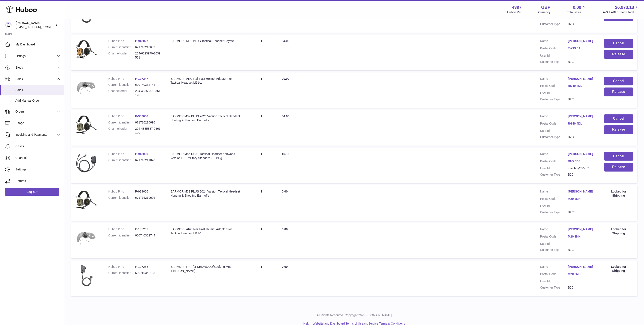 The width and height of the screenshot is (644, 325). I want to click on div: Currency, so click(544, 12).